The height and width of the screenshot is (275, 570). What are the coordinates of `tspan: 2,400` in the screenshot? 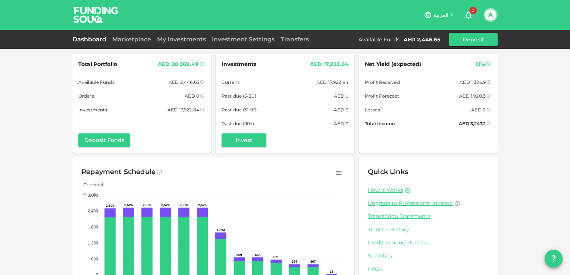 It's located at (93, 211).